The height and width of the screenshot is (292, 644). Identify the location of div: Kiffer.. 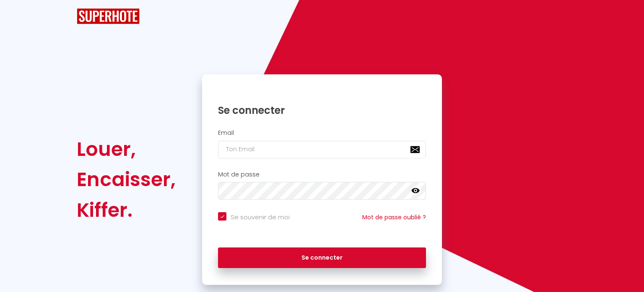
(126, 210).